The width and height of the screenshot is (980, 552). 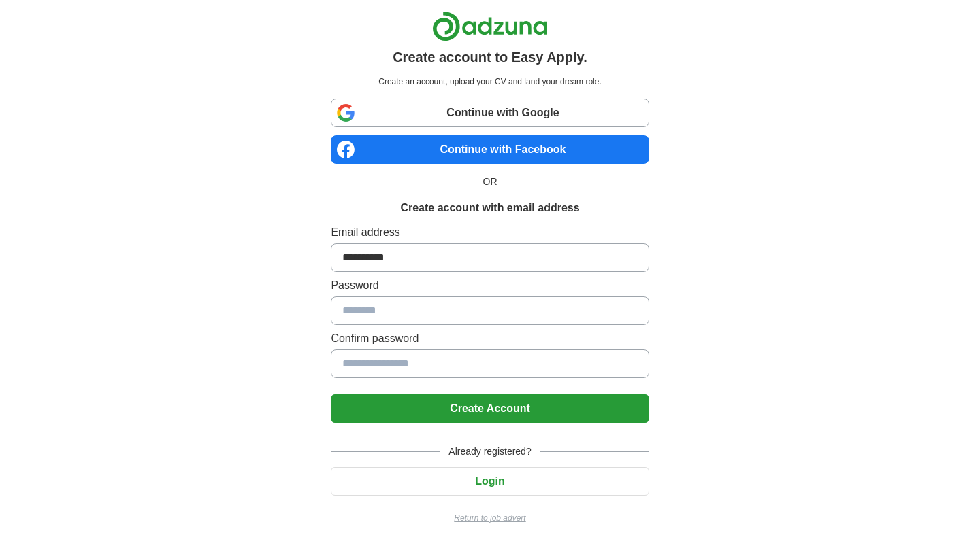 What do you see at coordinates (490, 518) in the screenshot?
I see `p: Return to job advert` at bounding box center [490, 518].